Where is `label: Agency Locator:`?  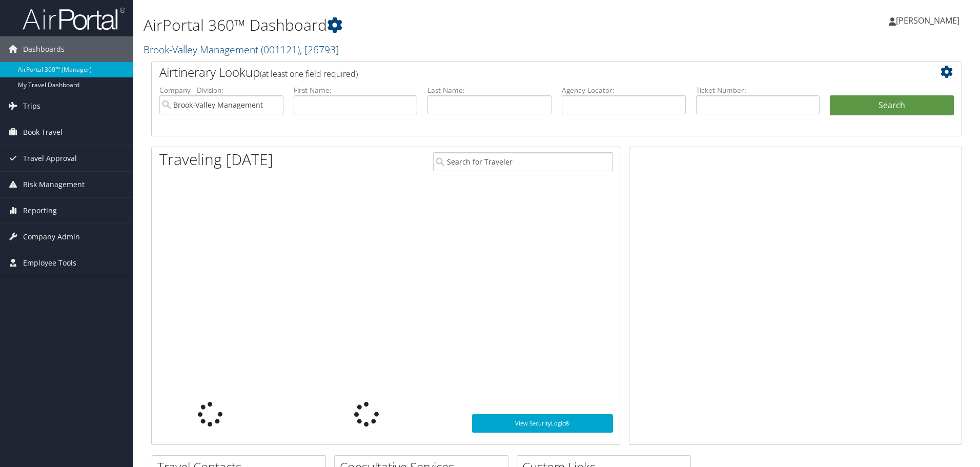 label: Agency Locator: is located at coordinates (624, 90).